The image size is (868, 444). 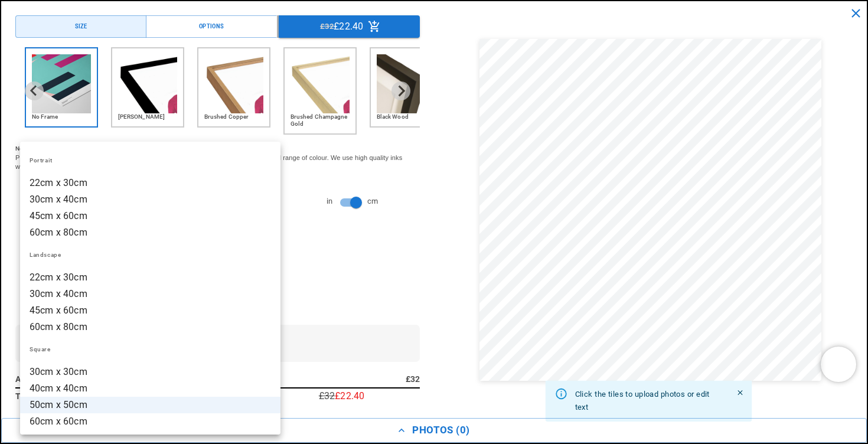 What do you see at coordinates (150, 388) in the screenshot?
I see `li: 40cm x 40cm` at bounding box center [150, 388].